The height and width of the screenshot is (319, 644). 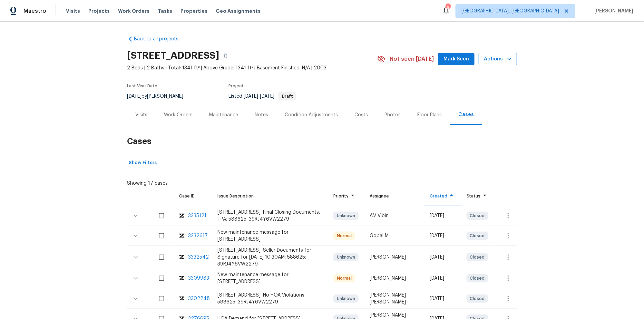 I want to click on div: Issue Description, so click(x=269, y=196).